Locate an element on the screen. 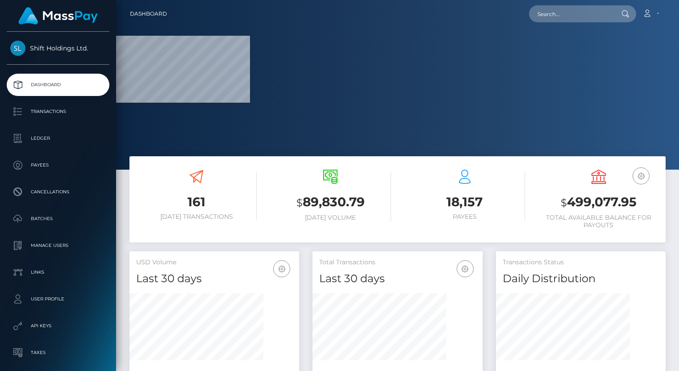 This screenshot has width=679, height=371. h6: Total Available Balance for Payouts is located at coordinates (599, 221).